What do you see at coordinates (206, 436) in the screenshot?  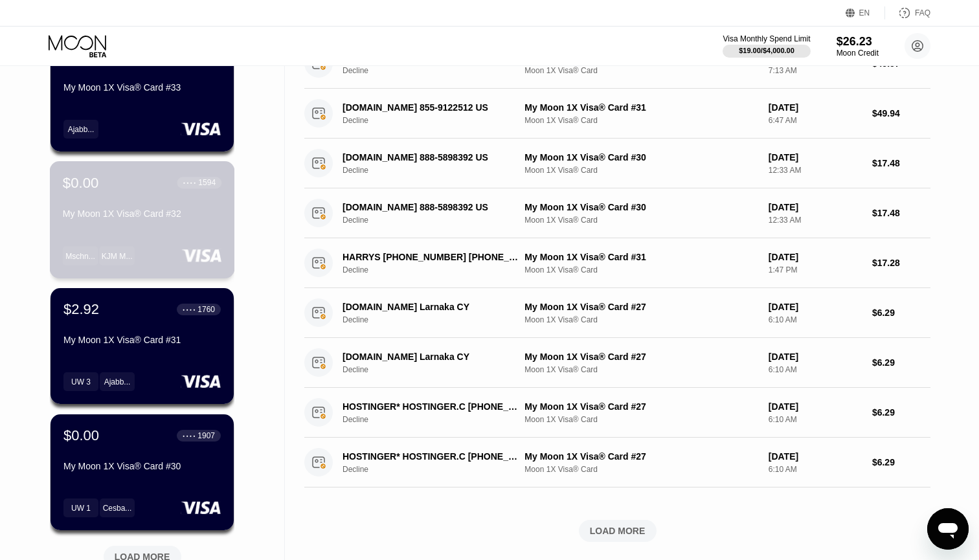 I see `div: 1907` at bounding box center [206, 436].